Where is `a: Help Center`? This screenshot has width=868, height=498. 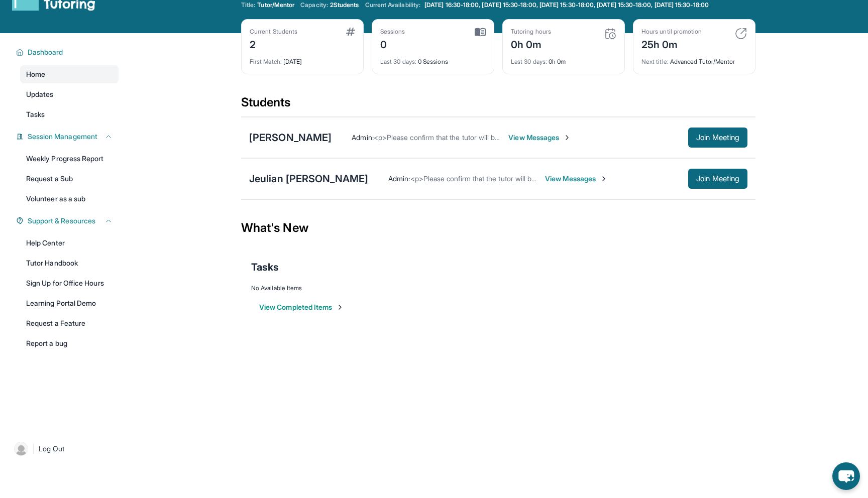 a: Help Center is located at coordinates (69, 243).